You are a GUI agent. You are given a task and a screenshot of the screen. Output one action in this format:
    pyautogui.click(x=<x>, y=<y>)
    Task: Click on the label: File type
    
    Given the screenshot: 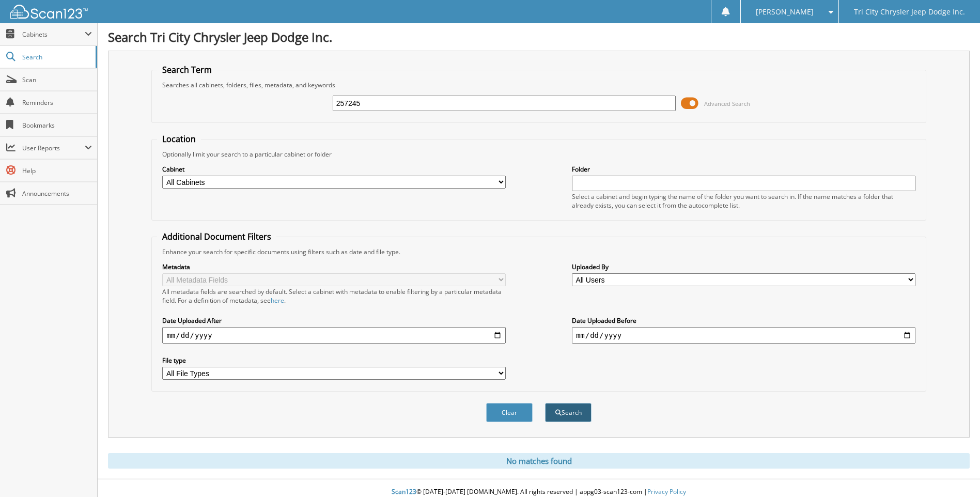 What is the action you would take?
    pyautogui.click(x=334, y=360)
    